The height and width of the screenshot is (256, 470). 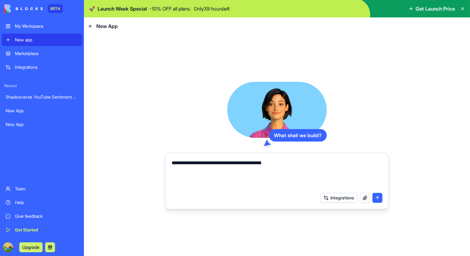 What do you see at coordinates (47, 216) in the screenshot?
I see `div: Give feedback` at bounding box center [47, 216].